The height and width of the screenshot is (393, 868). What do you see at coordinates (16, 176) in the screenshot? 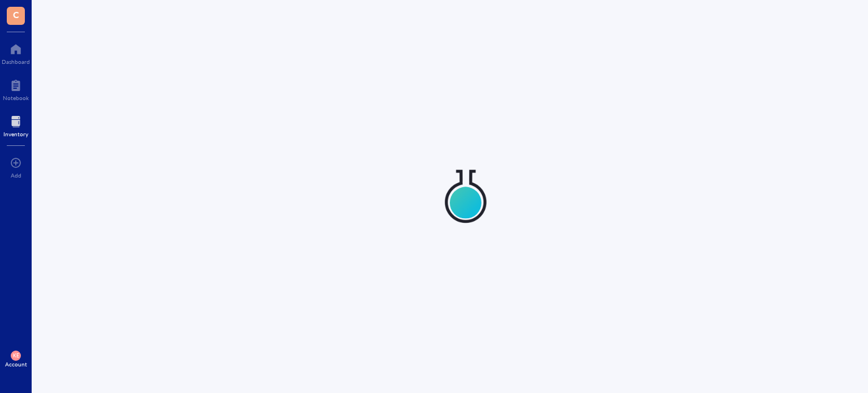
I see `div: Add` at bounding box center [16, 176].